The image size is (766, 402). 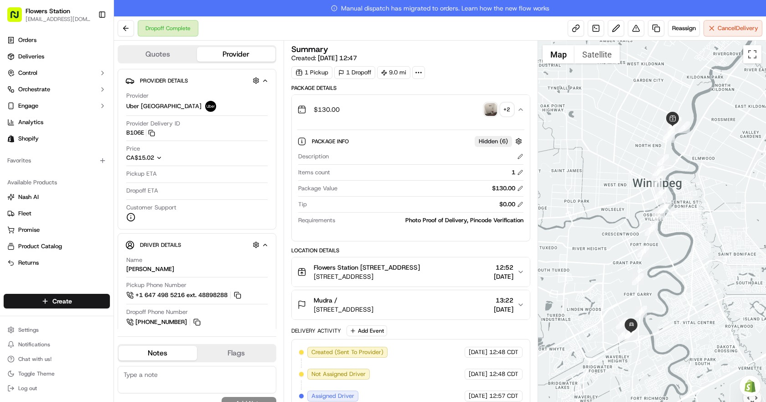 I want to click on div: 9, so click(x=657, y=182).